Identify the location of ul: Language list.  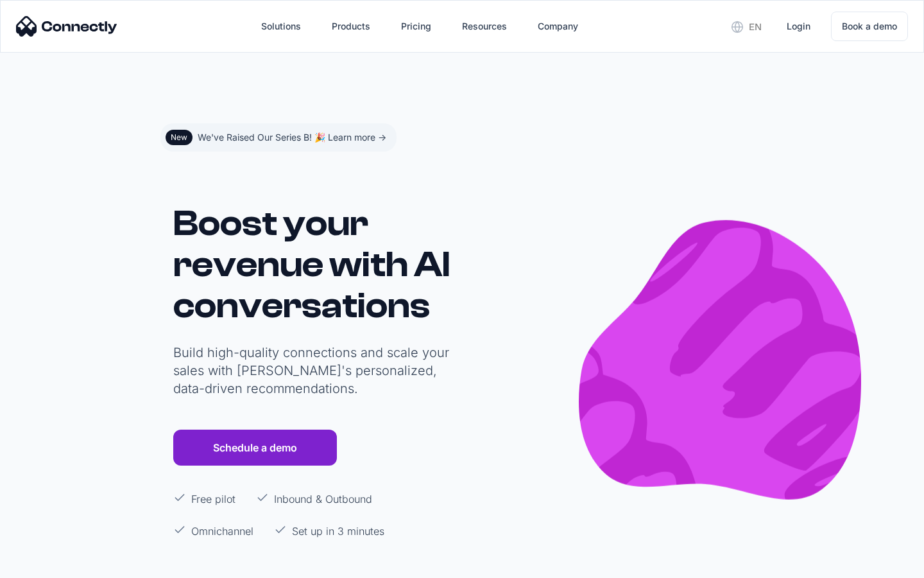
(51, 564).